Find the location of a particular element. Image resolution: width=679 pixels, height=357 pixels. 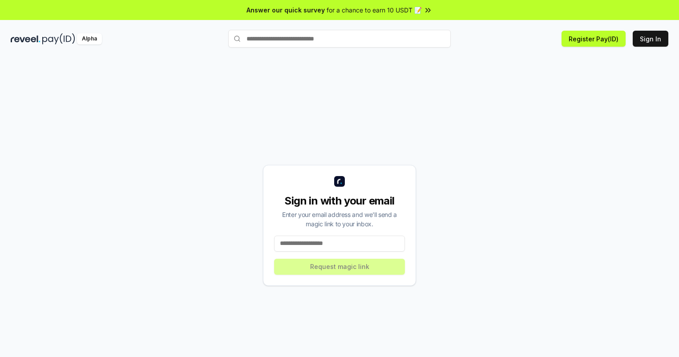

div: Sign in with your email is located at coordinates (340, 201).